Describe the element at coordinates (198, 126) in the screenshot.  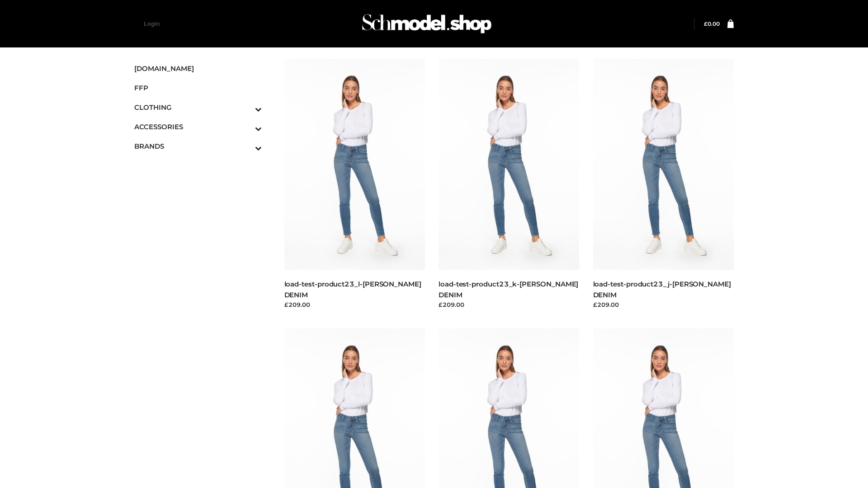
I see `span: ACCESSORIES` at that location.